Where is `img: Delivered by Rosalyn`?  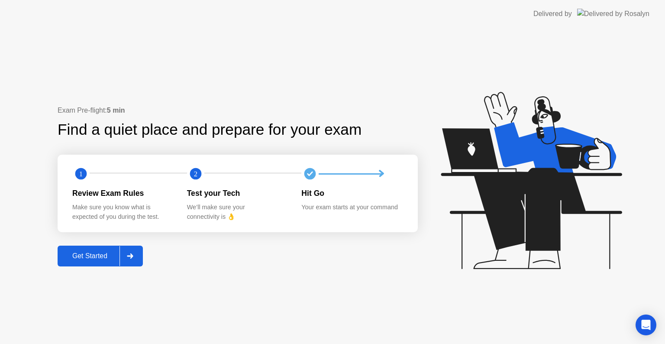 img: Delivered by Rosalyn is located at coordinates (613, 13).